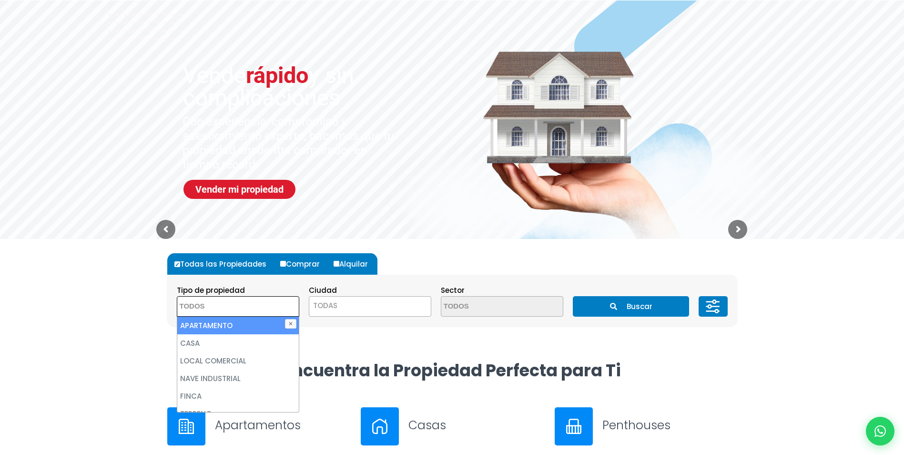 This screenshot has height=455, width=904. What do you see at coordinates (238, 343) in the screenshot?
I see `li: CASA` at bounding box center [238, 343].